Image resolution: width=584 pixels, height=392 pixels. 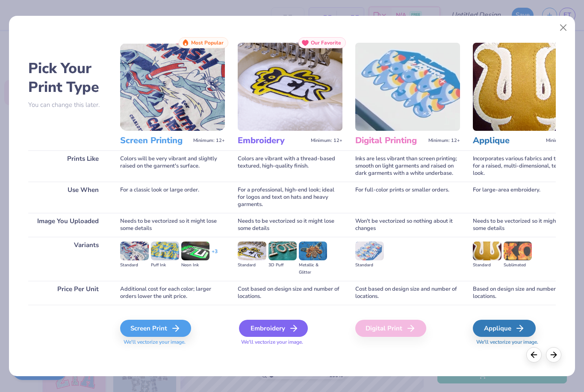 What do you see at coordinates (563, 28) in the screenshot?
I see `button: Close` at bounding box center [563, 28].